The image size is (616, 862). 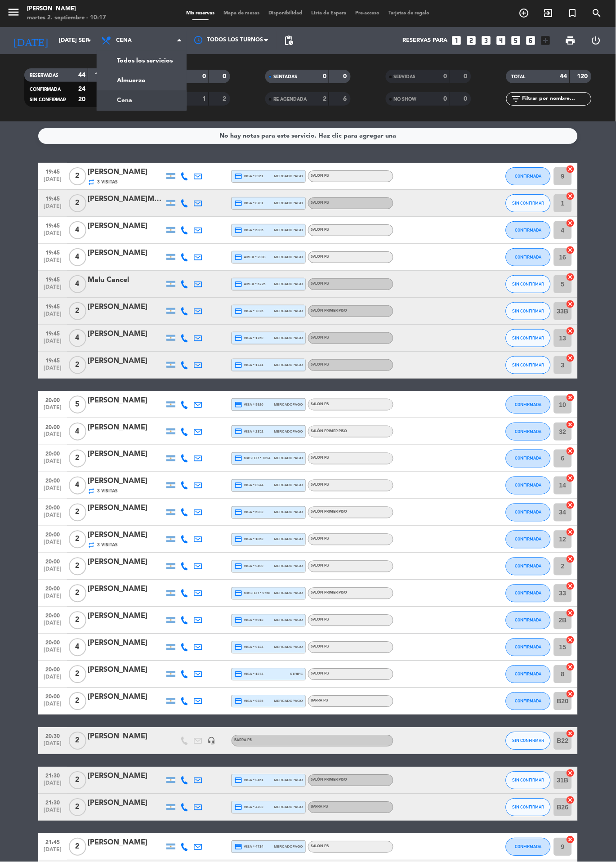 What do you see at coordinates (572, 13) in the screenshot?
I see `i: turned_in_not` at bounding box center [572, 13].